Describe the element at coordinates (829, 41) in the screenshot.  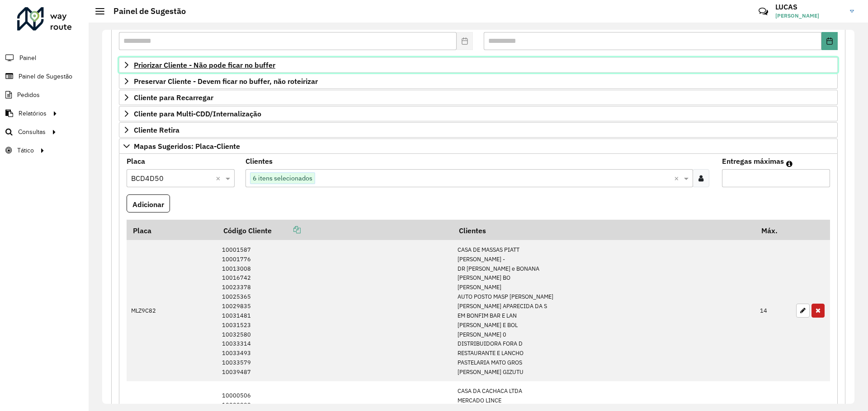
I see `button: Escolha a data` at that location.